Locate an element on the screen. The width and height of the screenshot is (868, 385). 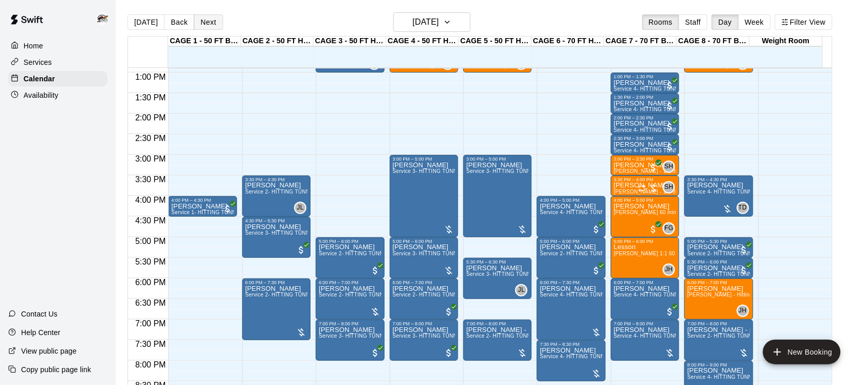
span: 5:00 PM is located at coordinates (151, 242).